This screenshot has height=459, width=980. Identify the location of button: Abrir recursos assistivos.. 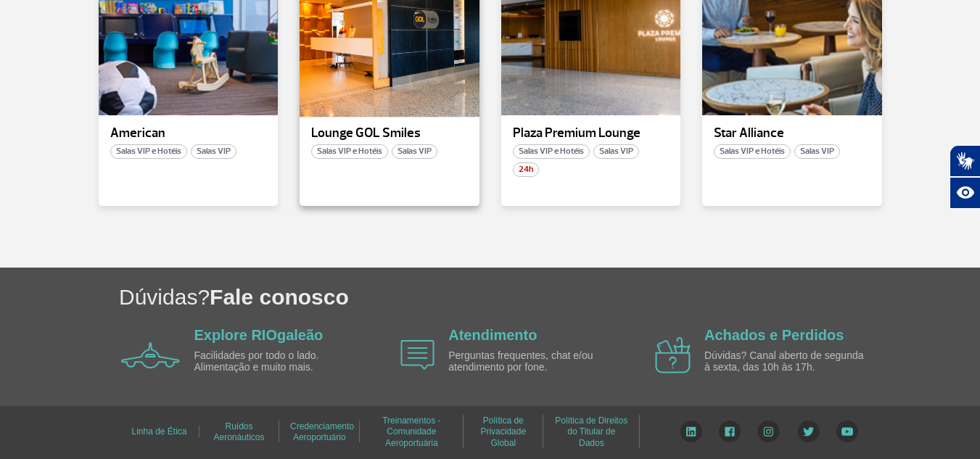
(965, 193).